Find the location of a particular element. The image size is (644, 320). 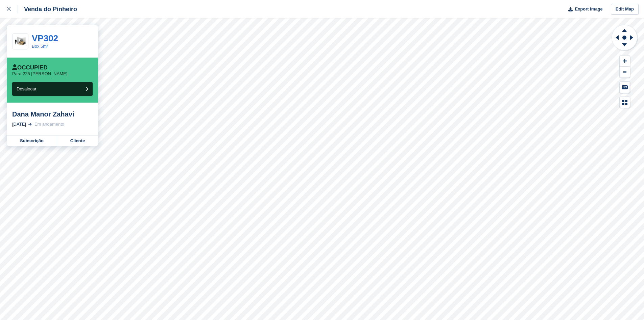

div: Em andamento is located at coordinates (49, 124).